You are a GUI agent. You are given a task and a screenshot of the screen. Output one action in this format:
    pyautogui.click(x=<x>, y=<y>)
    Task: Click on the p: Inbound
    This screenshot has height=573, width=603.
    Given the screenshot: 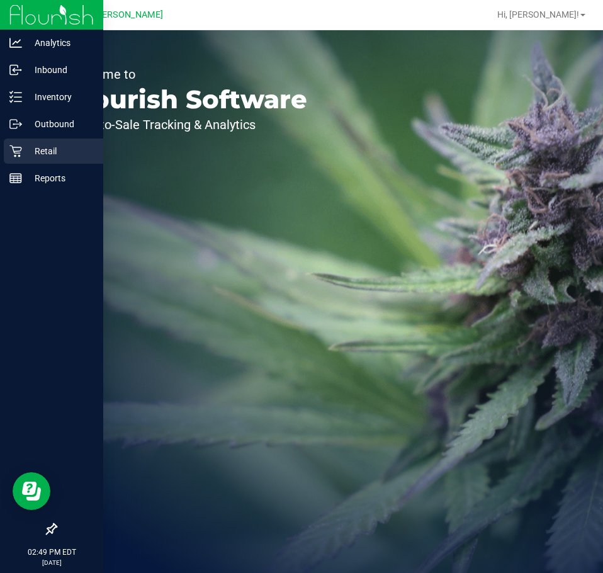 What is the action you would take?
    pyautogui.click(x=60, y=70)
    